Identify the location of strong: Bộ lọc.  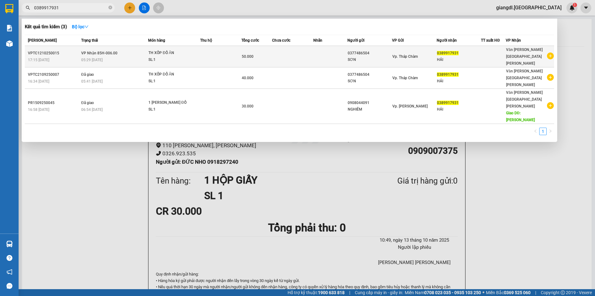
(80, 27).